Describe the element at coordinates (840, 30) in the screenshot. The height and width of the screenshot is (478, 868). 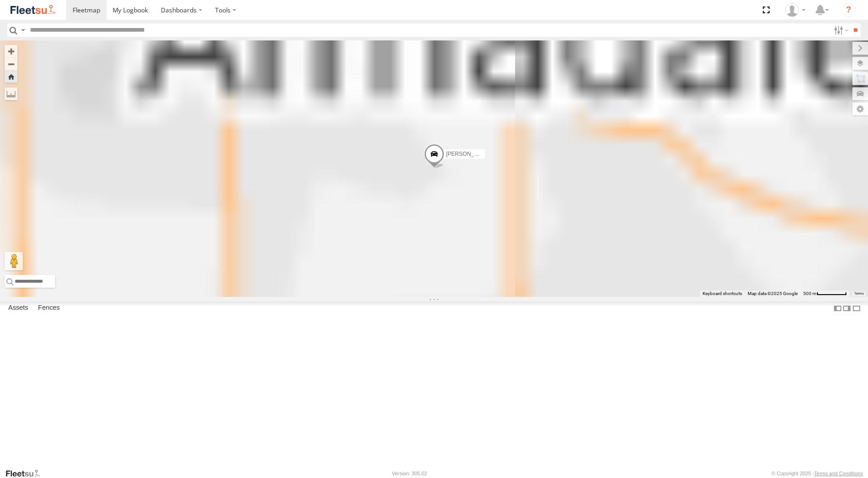
I see `label: Search Filter Options` at that location.